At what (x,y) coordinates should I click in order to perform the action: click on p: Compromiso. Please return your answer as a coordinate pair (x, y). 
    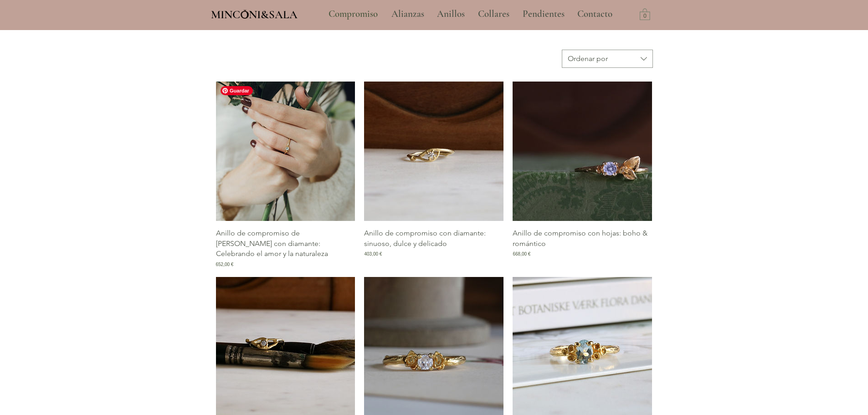
    Looking at the image, I should click on (353, 14).